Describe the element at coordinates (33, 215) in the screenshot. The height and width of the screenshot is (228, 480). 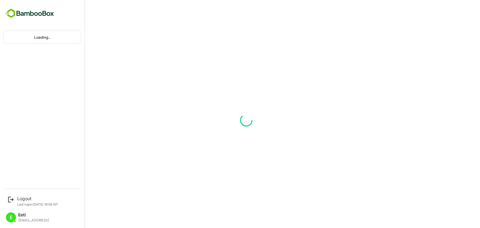
I see `div: Eeti` at that location.